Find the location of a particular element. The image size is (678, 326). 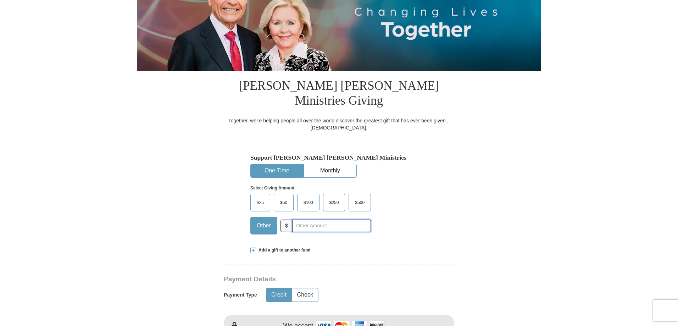

span: $50 is located at coordinates (284, 202).